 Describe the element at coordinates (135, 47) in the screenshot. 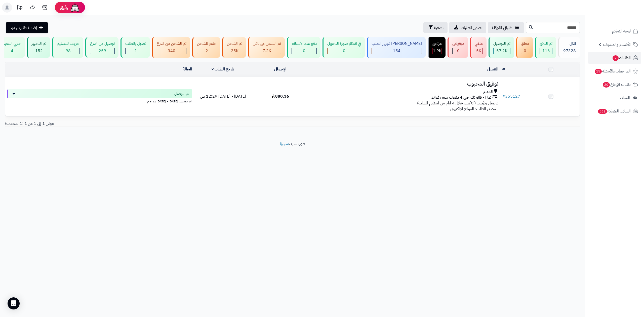

I see `a: تعديل بالطلب 1` at that location.